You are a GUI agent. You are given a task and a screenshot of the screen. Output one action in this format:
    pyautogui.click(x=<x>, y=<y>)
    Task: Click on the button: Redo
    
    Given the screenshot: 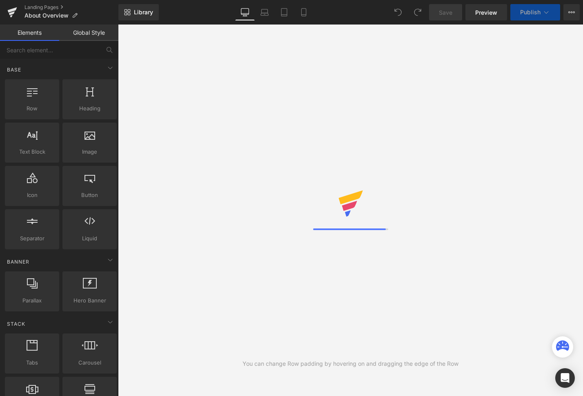 What is the action you would take?
    pyautogui.click(x=418, y=12)
    